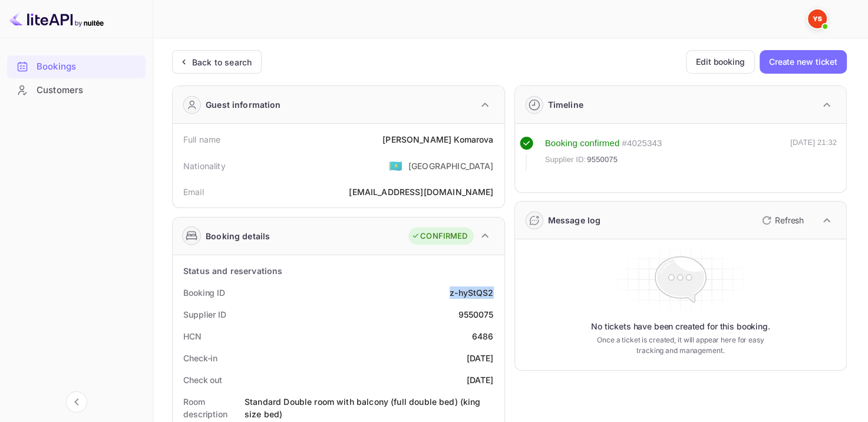  What do you see at coordinates (789, 220) in the screenshot?
I see `p: Refresh` at bounding box center [789, 220].